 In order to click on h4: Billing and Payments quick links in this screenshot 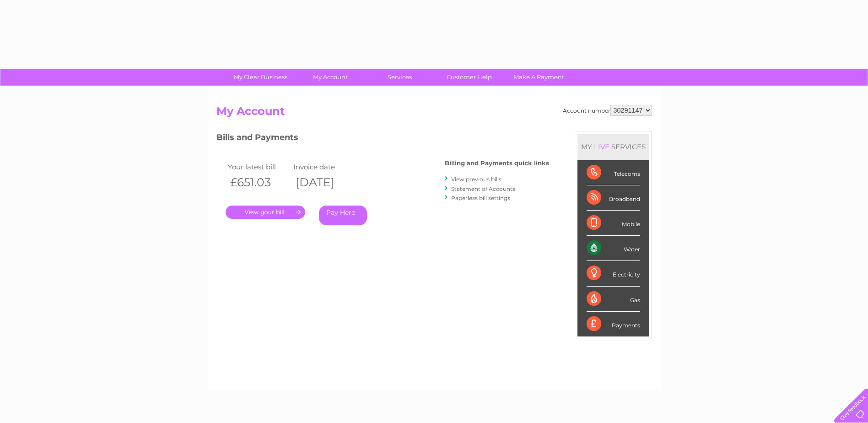, I will do `click(497, 163)`.